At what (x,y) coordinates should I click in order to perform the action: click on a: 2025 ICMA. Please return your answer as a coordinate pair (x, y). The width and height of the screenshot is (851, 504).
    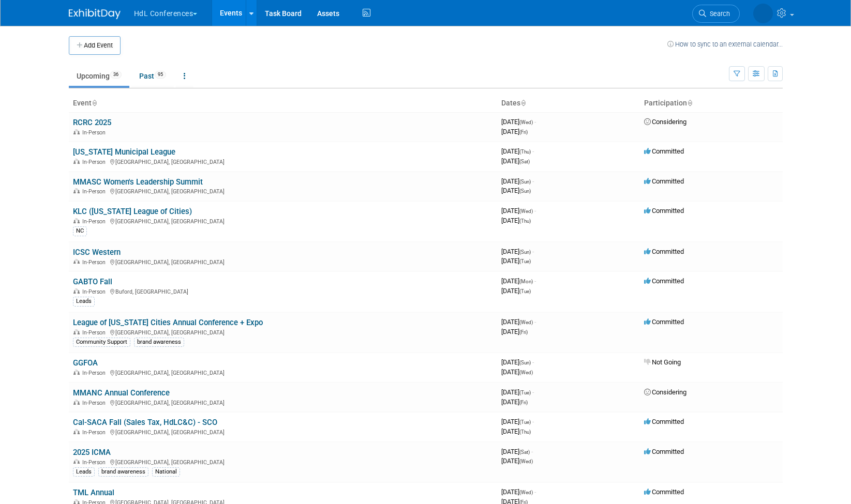
    Looking at the image, I should click on (92, 452).